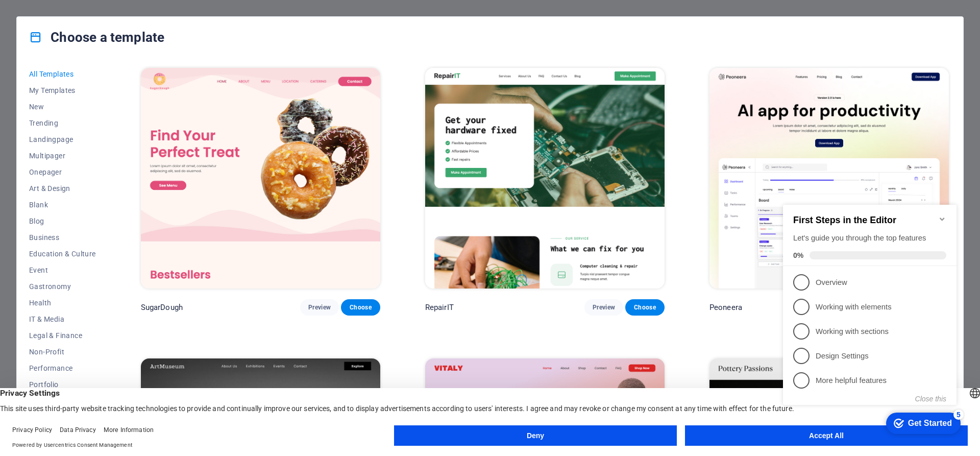  I want to click on li: Design Settings, so click(91, 166).